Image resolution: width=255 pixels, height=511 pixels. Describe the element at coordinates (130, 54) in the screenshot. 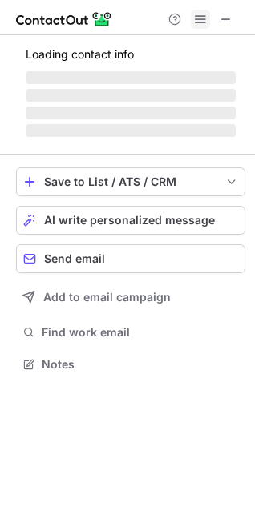

I see `p: Loading contact info` at that location.